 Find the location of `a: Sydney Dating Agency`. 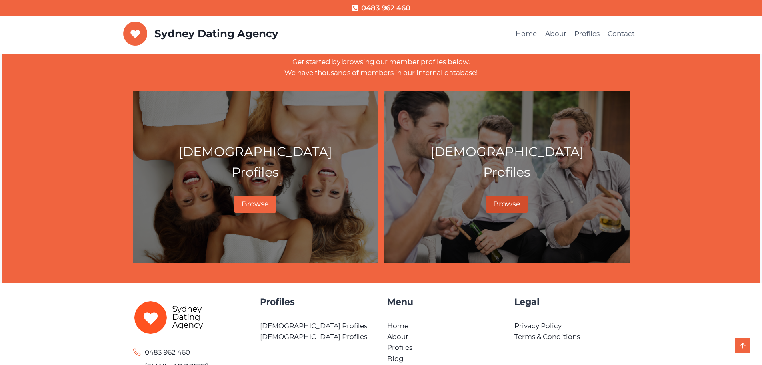

a: Sydney Dating Agency is located at coordinates (201, 34).